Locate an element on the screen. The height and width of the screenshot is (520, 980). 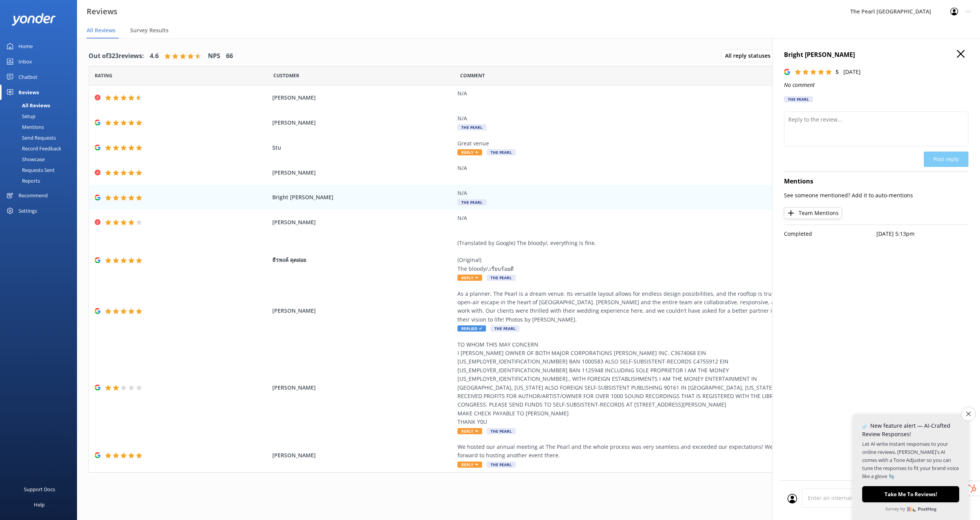
div: All Reviews is located at coordinates (28, 105).